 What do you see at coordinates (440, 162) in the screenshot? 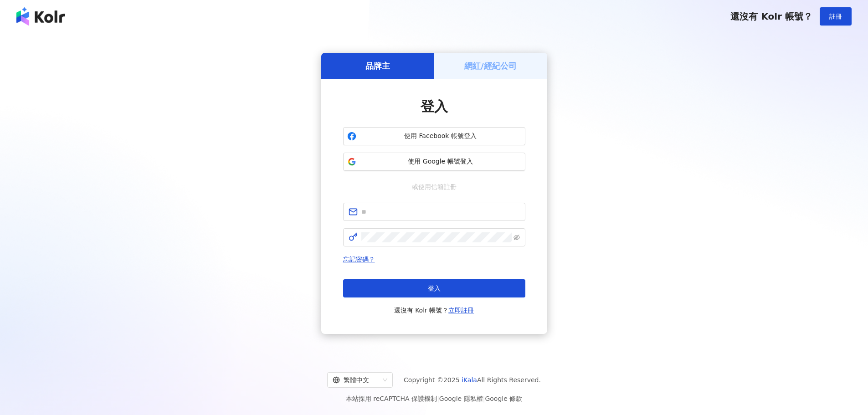
I see `span: 使用 Google 帳號登入` at bounding box center [440, 162].